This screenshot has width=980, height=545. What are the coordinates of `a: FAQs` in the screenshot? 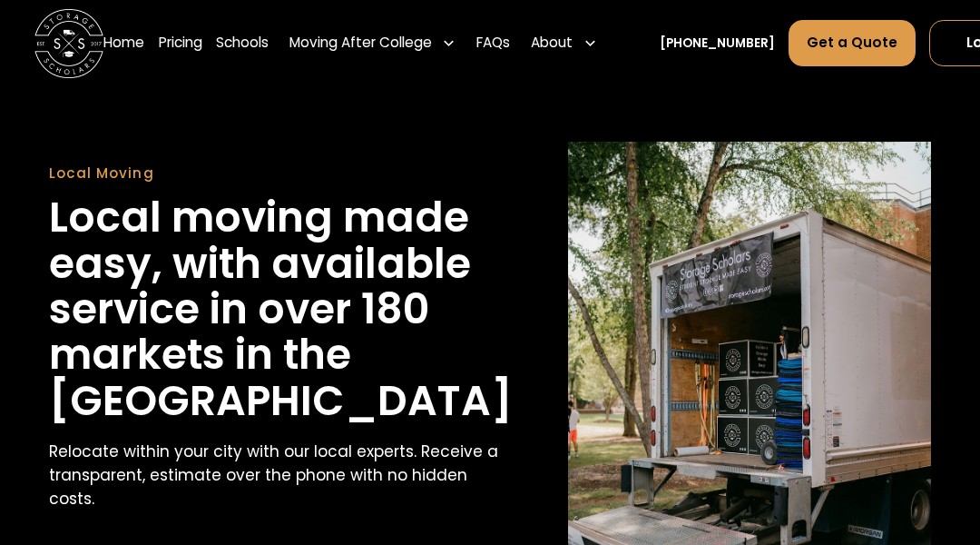 It's located at (493, 43).